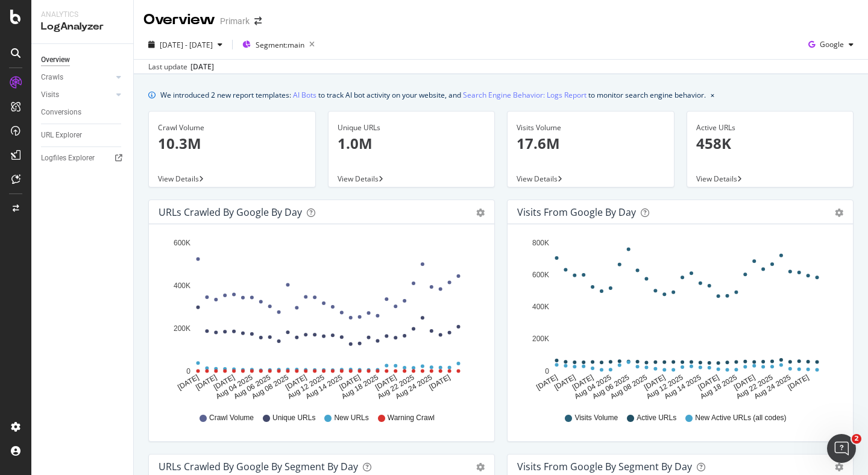 The width and height of the screenshot is (868, 475). What do you see at coordinates (280, 45) in the screenshot?
I see `span: Segment: main` at bounding box center [280, 45].